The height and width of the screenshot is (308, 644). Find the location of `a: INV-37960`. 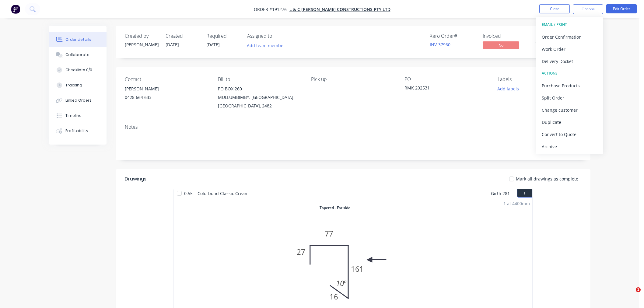

a: INV-37960 is located at coordinates (440, 44).